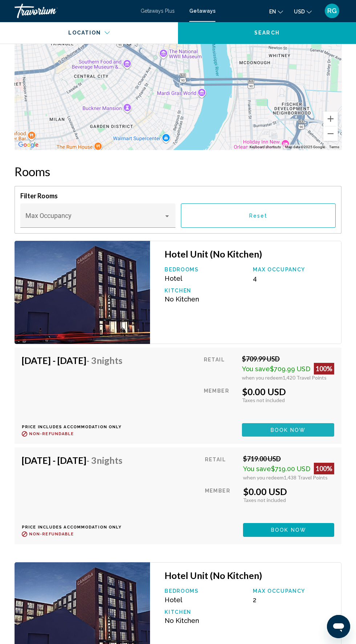 This screenshot has height=644, width=356. What do you see at coordinates (202, 11) in the screenshot?
I see `span: Getaways` at bounding box center [202, 11].